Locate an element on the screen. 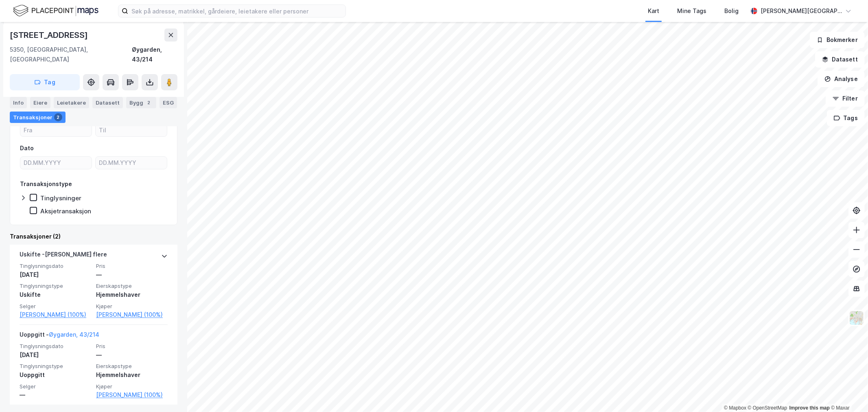 Image resolution: width=868 pixels, height=412 pixels. a: Mapbox is located at coordinates (735, 408).